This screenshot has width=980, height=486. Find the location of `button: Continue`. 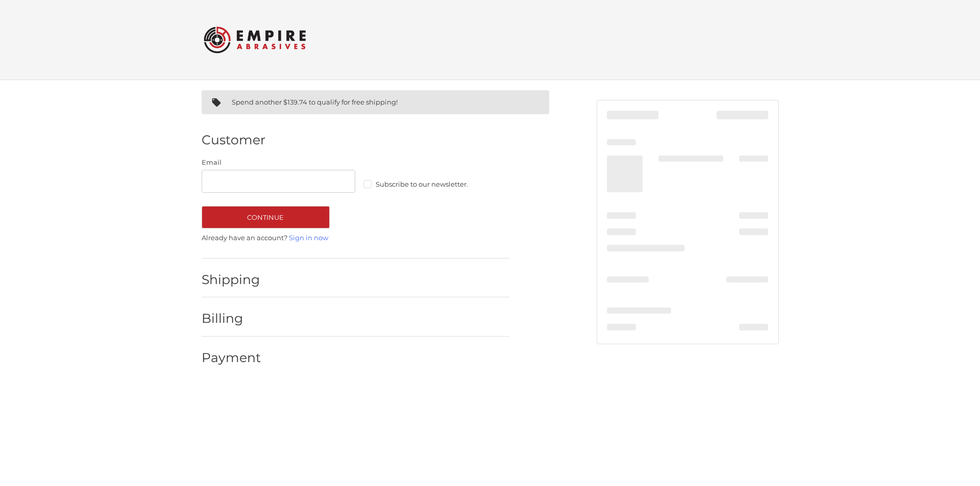

button: Continue is located at coordinates (265, 217).